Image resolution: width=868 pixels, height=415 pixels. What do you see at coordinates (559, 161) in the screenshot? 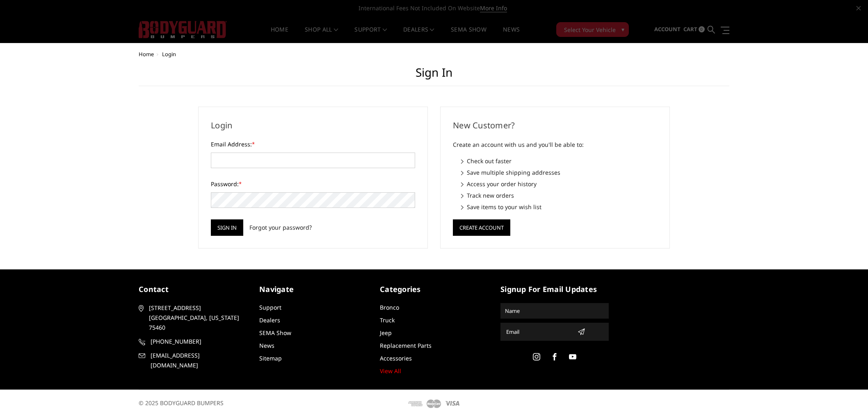
I see `li: Check out faster` at bounding box center [559, 161].